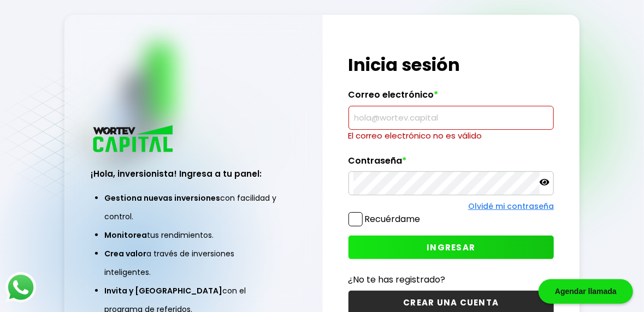  I want to click on p: El correo electrónico no es válido, so click(451, 136).